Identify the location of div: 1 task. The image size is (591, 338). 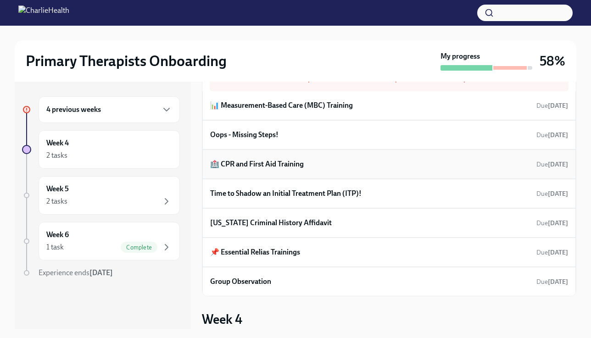
(55, 247).